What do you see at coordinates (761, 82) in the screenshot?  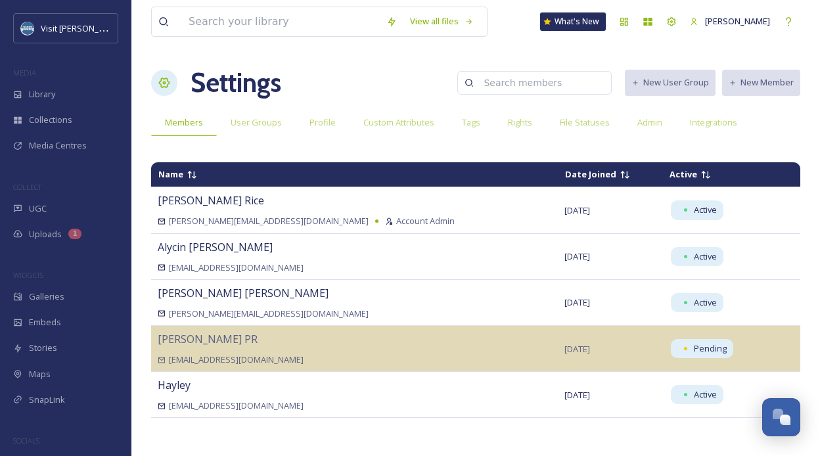 I see `button: New Member` at bounding box center [761, 82].